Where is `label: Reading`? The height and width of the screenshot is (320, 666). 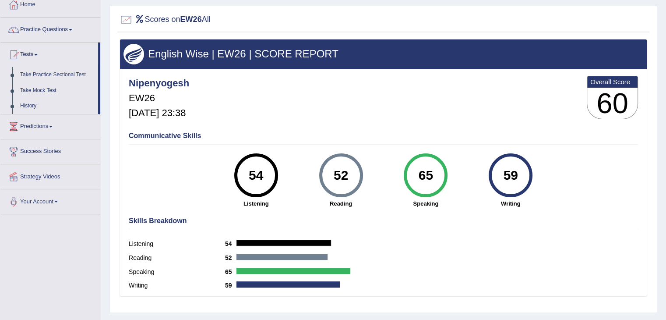
label: Reading is located at coordinates (177, 258).